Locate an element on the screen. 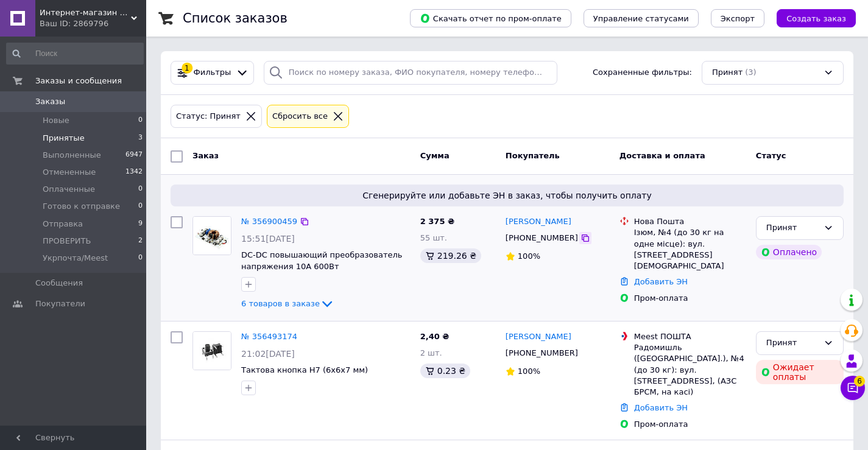  div: Meest ПОШТА is located at coordinates (690, 337).